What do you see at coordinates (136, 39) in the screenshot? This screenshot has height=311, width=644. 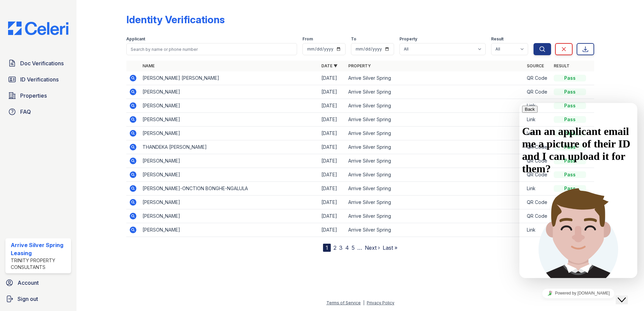 I see `label: Applicant` at bounding box center [136, 39].